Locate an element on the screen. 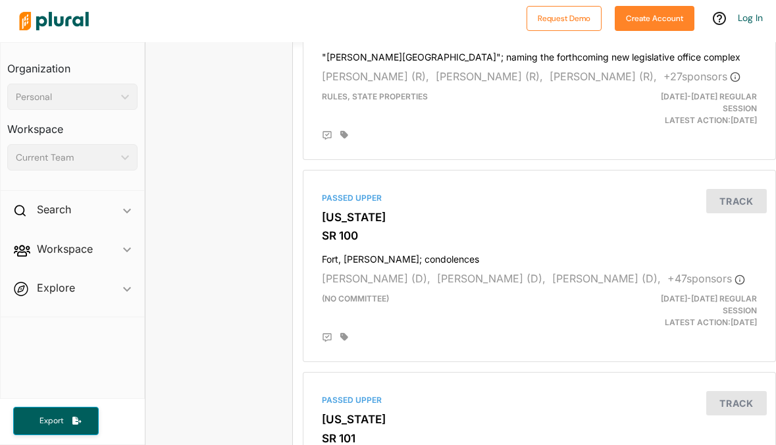 This screenshot has width=776, height=445. span: + 47 sponsor s is located at coordinates (706, 278).